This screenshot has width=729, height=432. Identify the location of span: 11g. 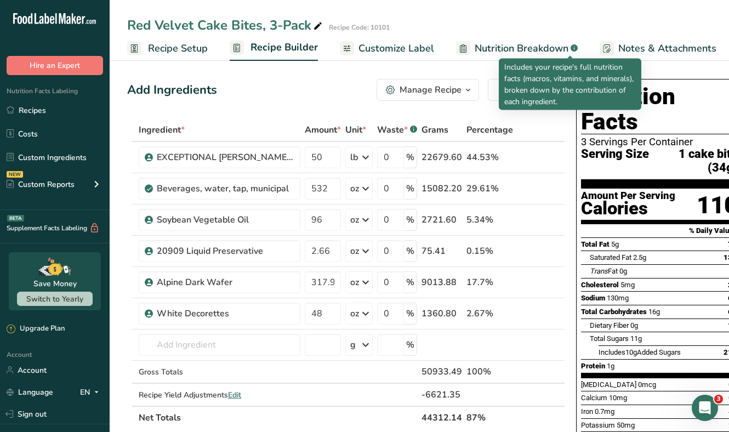
(636, 338).